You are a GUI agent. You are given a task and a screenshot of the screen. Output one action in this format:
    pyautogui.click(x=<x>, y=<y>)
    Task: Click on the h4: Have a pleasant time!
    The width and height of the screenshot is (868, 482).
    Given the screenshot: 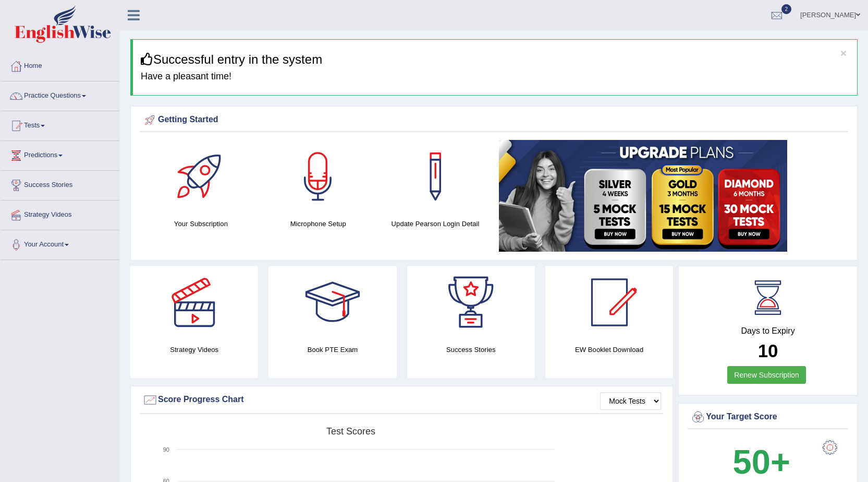 What is the action you would take?
    pyautogui.click(x=495, y=77)
    